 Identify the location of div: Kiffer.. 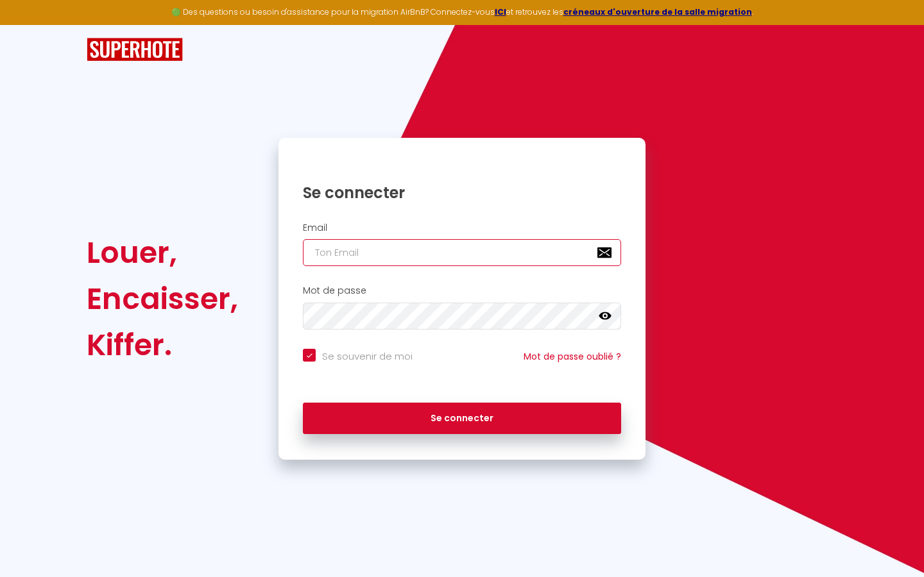
(162, 345).